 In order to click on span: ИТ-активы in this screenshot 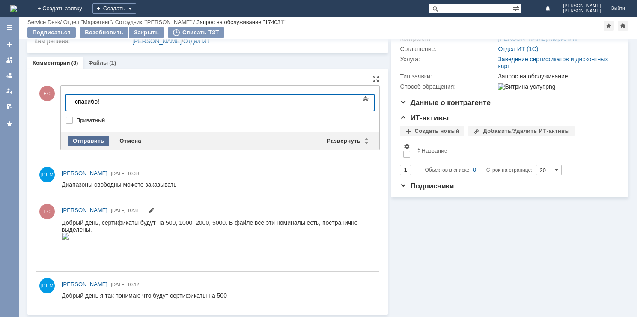, I will do `click(424, 118)`.